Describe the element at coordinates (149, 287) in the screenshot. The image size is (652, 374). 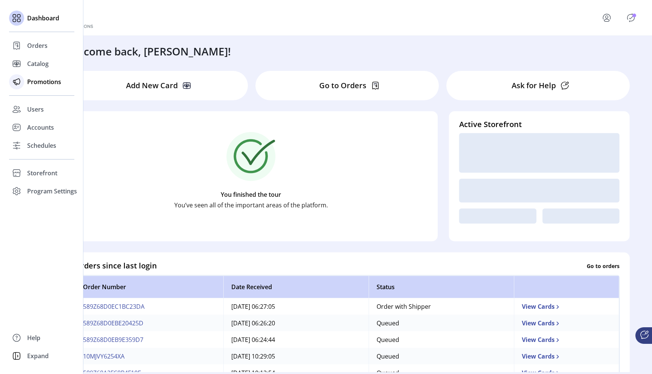
I see `th: Order Number` at that location.